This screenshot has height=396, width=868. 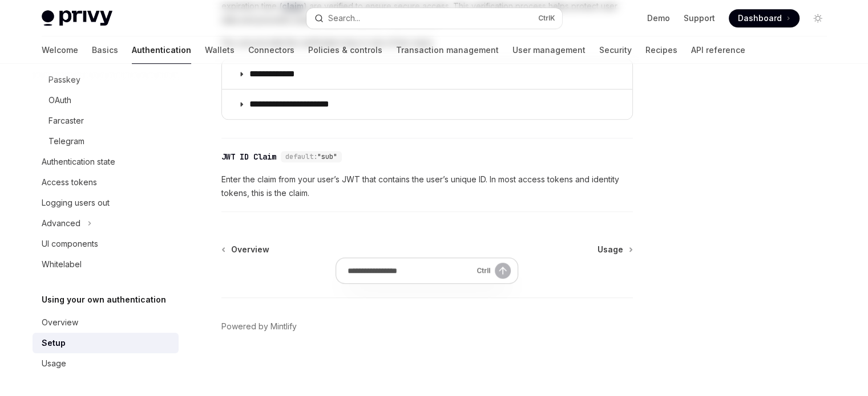 What do you see at coordinates (75, 203) in the screenshot?
I see `div: Logging users out` at bounding box center [75, 203].